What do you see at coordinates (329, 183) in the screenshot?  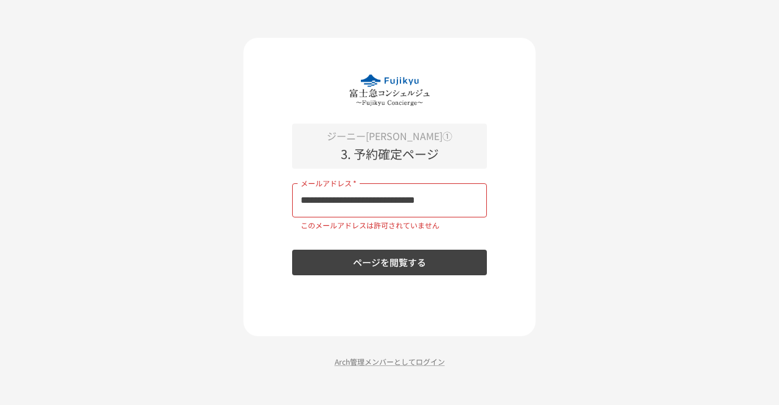 I see `label: メールアドレス` at bounding box center [329, 183].